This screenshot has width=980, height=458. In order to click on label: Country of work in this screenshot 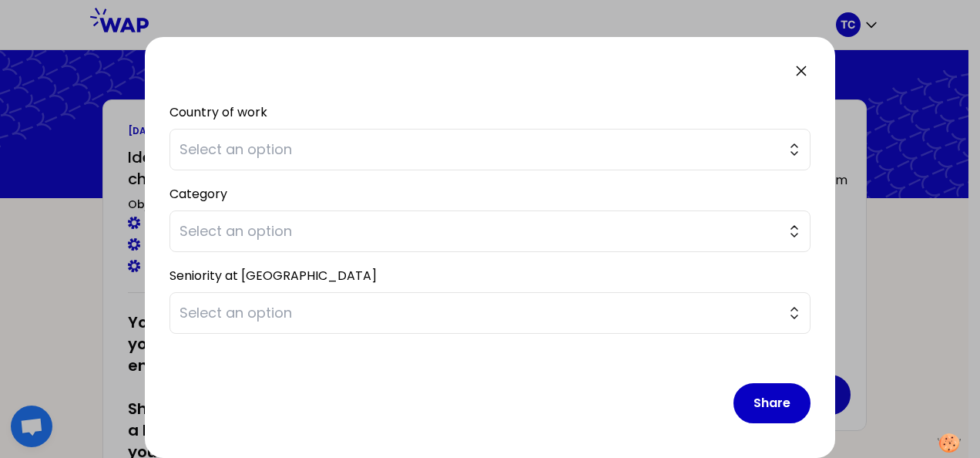, I will do `click(218, 111)`.